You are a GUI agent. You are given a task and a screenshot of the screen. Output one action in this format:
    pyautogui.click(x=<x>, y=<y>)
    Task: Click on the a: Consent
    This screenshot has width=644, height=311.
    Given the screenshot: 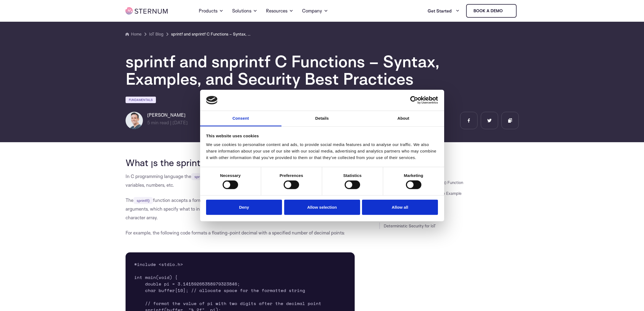 What is the action you would take?
    pyautogui.click(x=241, y=119)
    